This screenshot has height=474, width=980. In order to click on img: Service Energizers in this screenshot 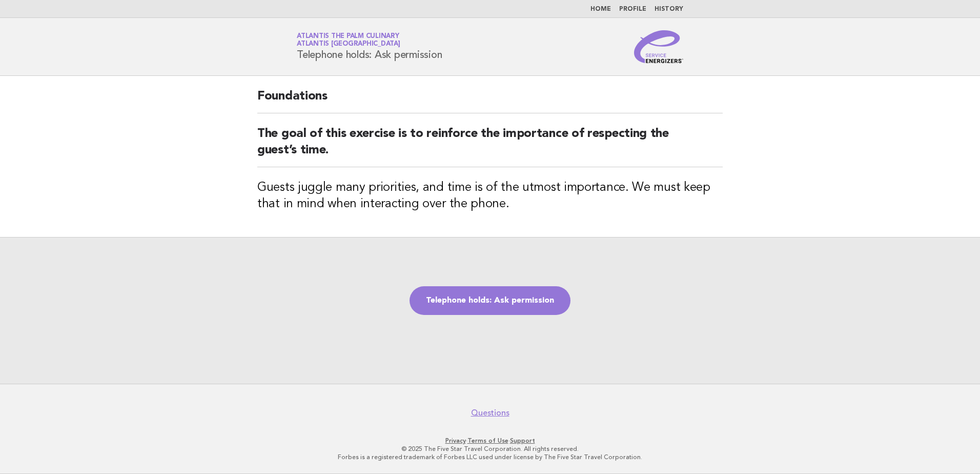, I will do `click(659, 47)`.